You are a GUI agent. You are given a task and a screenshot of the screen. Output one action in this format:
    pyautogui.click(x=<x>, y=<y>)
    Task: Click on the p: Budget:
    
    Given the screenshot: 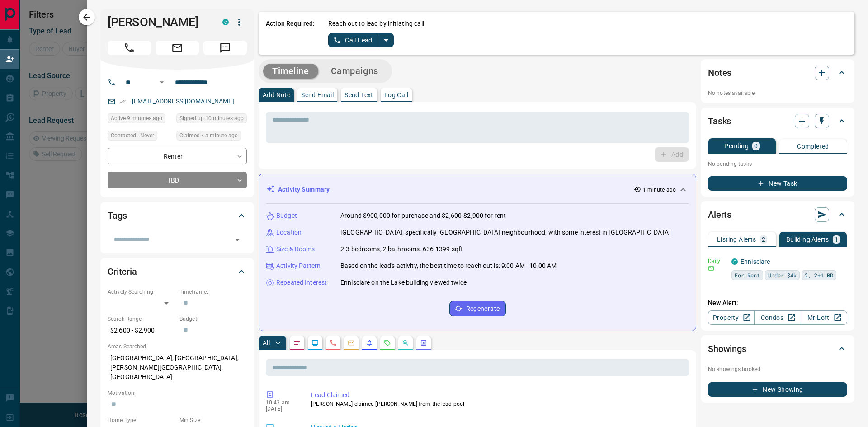 What is the action you would take?
    pyautogui.click(x=213, y=319)
    